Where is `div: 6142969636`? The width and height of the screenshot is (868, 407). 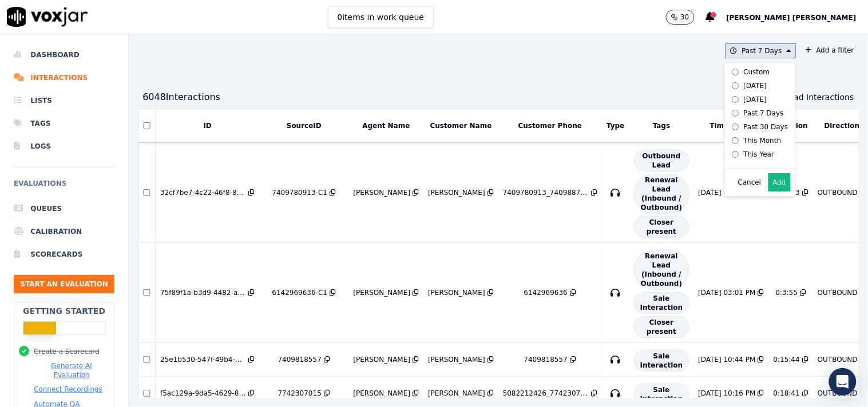 div: 6142969636 is located at coordinates (546, 293).